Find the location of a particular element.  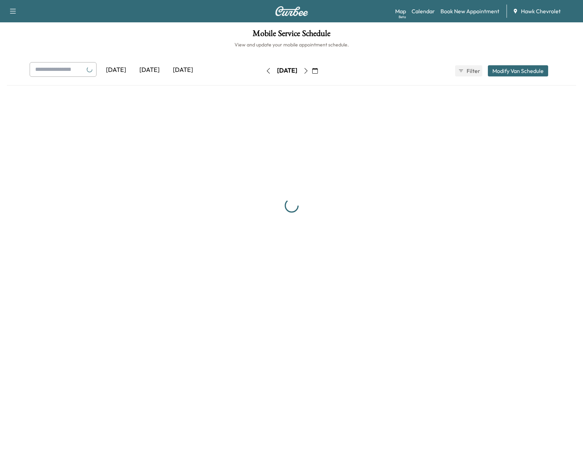

span: Hawk Chevrolet is located at coordinates (541, 11).